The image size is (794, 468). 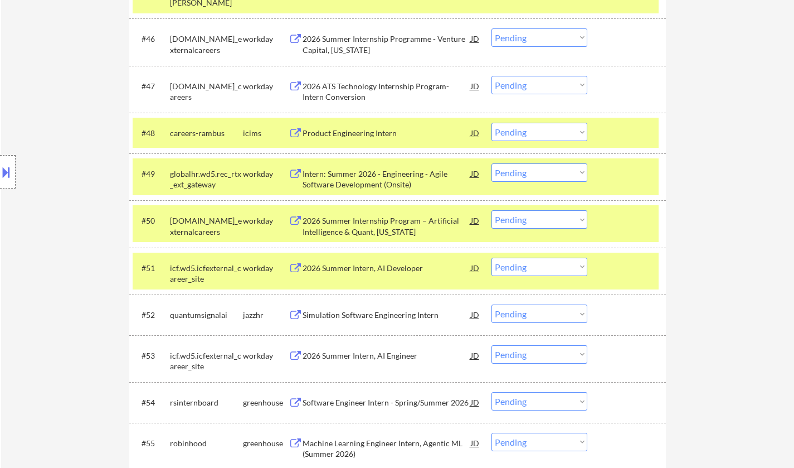 I want to click on div: Machine Learning Engineer Intern, Agentic ML (Summer 2026), so click(x=387, y=448).